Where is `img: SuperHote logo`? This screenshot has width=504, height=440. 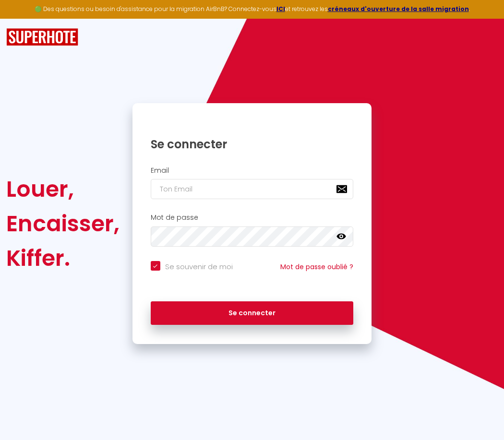
img: SuperHote logo is located at coordinates (42, 37).